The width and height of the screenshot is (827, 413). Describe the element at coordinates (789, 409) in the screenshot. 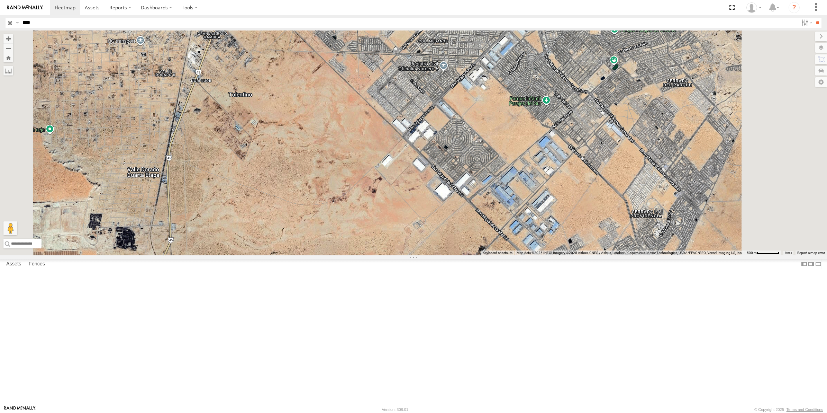

I see `div: © Copyright 2025 -` at that location.